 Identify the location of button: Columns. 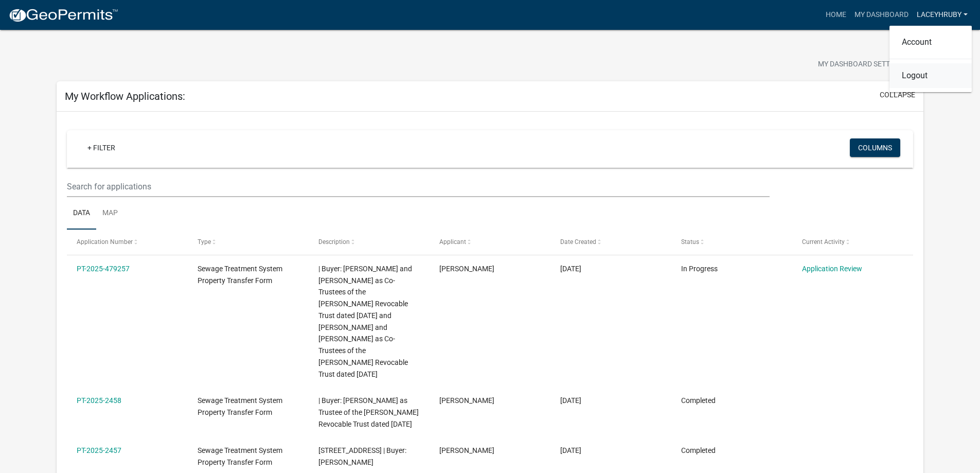
(875, 148).